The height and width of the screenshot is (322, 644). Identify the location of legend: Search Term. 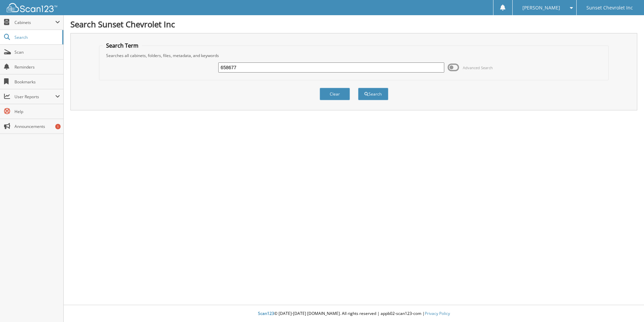
(122, 45).